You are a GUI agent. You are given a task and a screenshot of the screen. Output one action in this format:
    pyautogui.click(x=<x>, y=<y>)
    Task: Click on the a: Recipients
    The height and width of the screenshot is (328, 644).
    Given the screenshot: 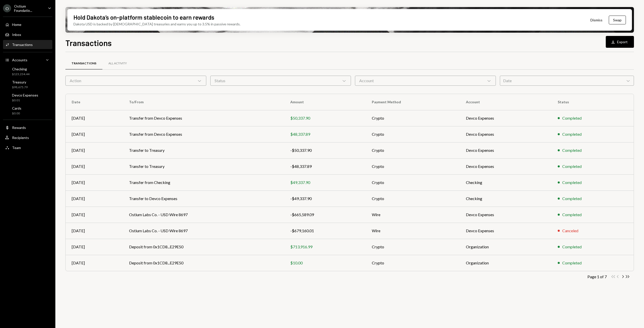 What is the action you would take?
    pyautogui.click(x=28, y=138)
    